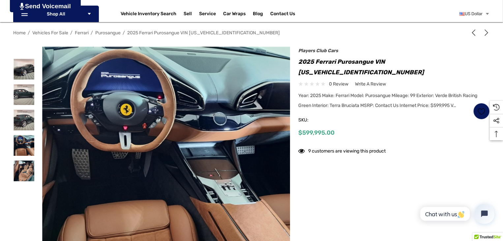 This screenshot has height=241, width=503. I want to click on svg: Top, so click(496, 134).